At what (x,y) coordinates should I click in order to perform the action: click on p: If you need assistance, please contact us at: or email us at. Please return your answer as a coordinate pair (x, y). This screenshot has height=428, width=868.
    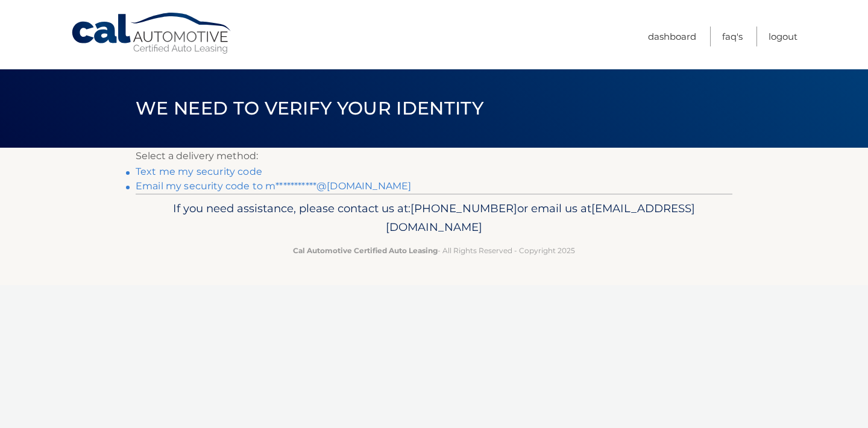
    Looking at the image, I should click on (434, 218).